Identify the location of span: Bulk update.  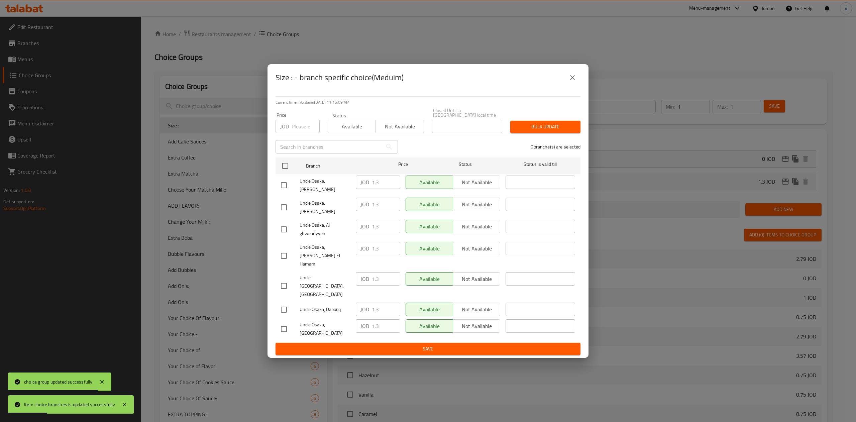
(545, 127).